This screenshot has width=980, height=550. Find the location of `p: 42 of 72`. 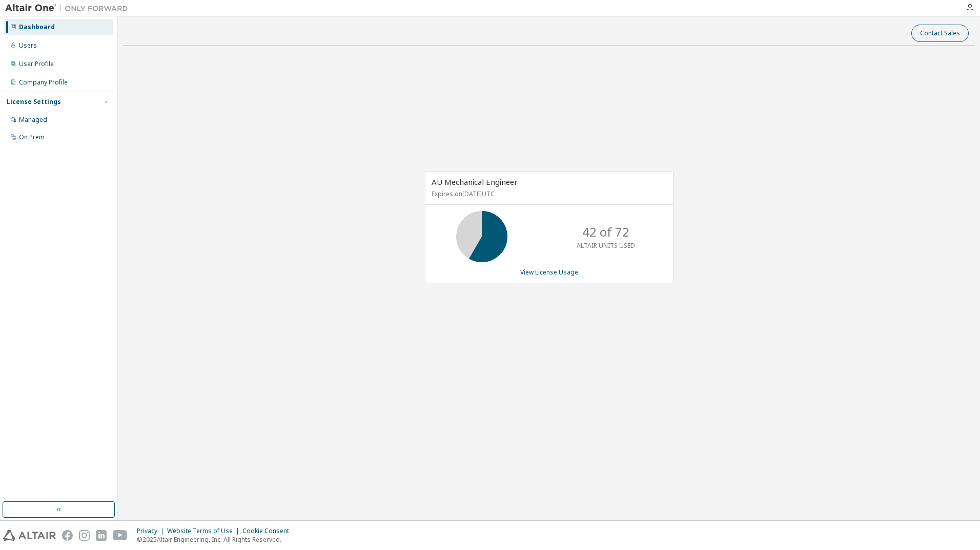

p: 42 of 72 is located at coordinates (606, 232).